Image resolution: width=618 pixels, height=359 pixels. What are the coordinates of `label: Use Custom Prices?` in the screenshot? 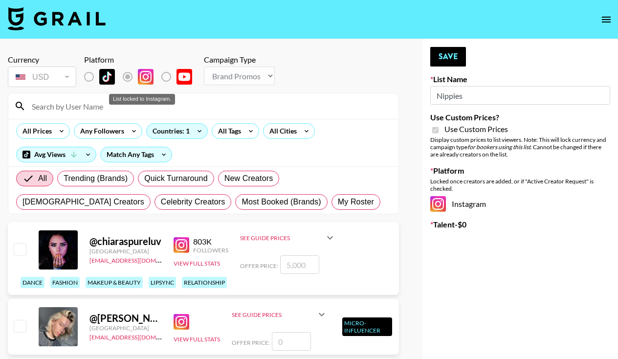 It's located at (520, 117).